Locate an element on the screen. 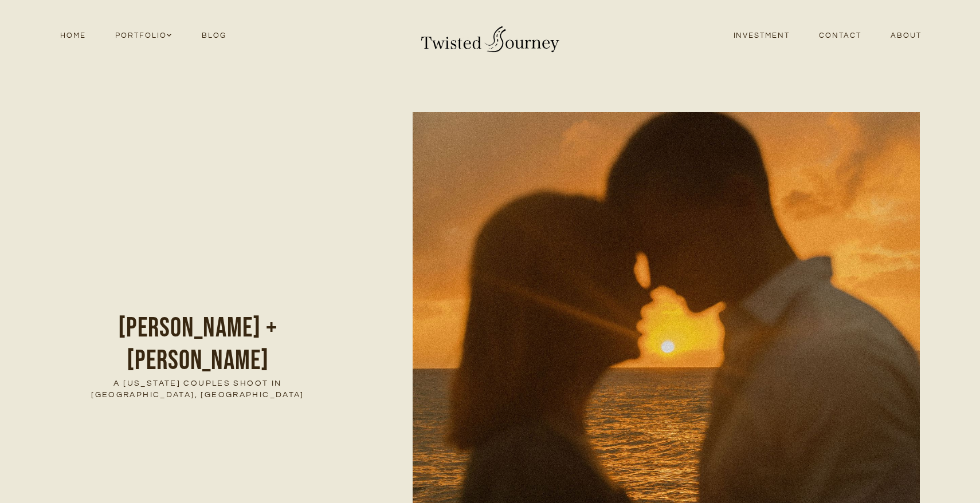  a: Contact is located at coordinates (840, 35).